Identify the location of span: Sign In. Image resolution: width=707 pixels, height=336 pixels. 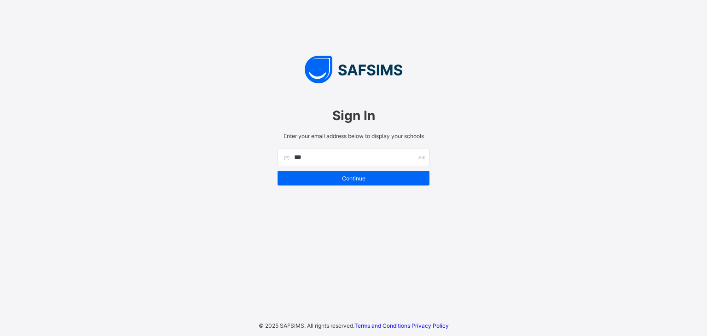
(354, 116).